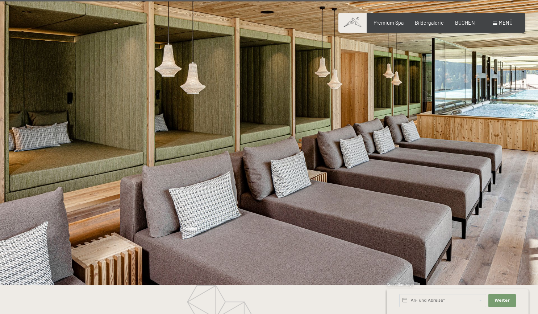 This screenshot has width=538, height=314. I want to click on span: Schnellanfrage, so click(400, 284).